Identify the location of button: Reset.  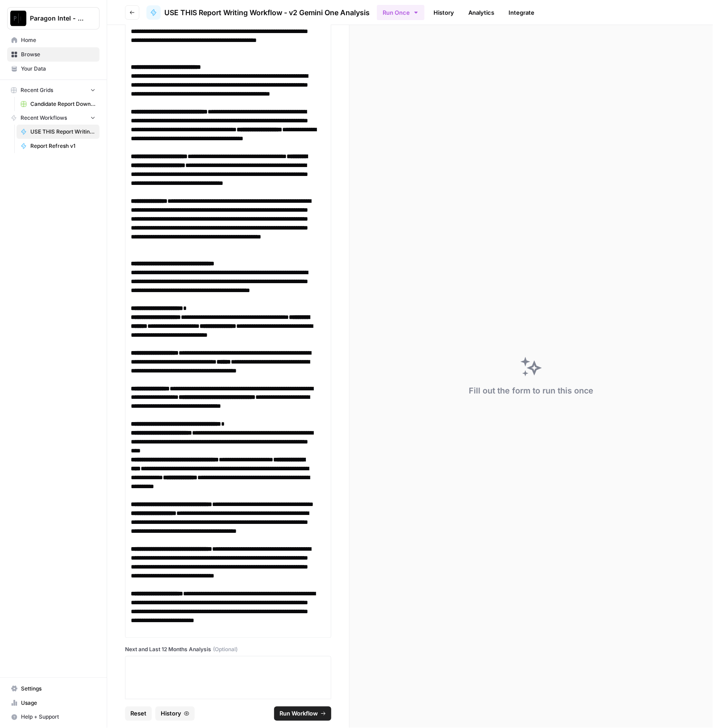
(138, 714).